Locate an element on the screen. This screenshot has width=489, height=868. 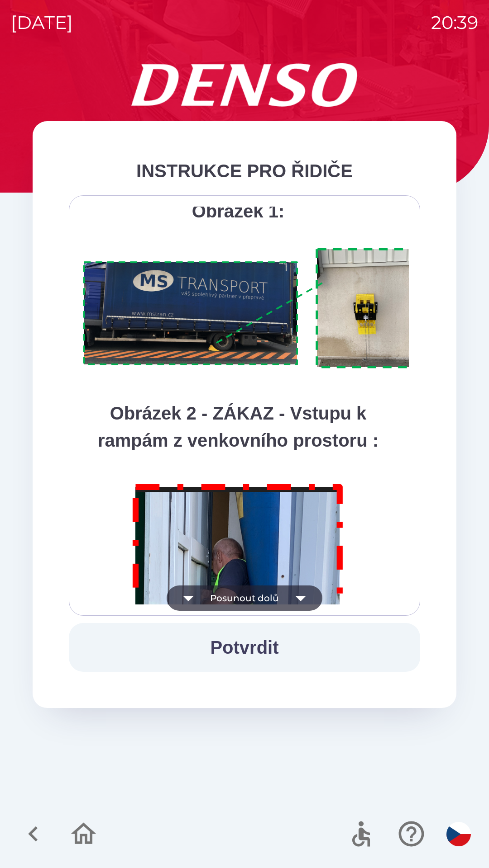
img: A1ym8hFSA0ukAAAAAElFTkSuQmCC is located at coordinates (256, 308).